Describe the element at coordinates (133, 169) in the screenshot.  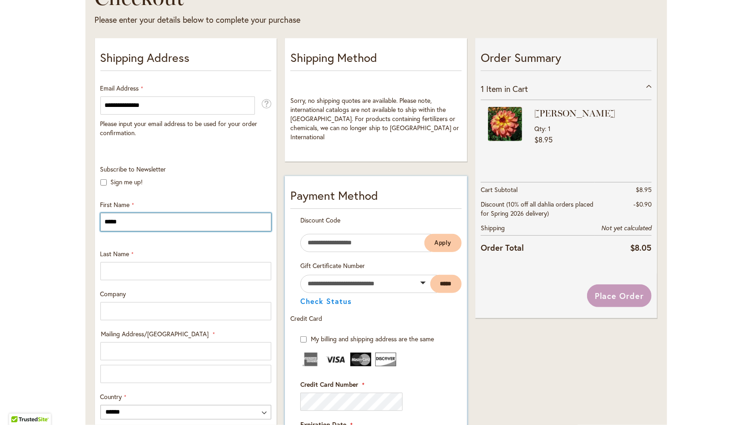
I see `span: Subscribe to Newsletter` at that location.